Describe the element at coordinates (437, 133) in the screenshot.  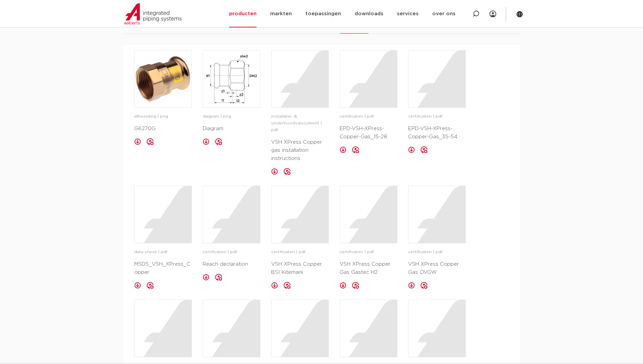
I see `p: EPD-VSH-XPress-Copper-Gas_35-54` at that location.